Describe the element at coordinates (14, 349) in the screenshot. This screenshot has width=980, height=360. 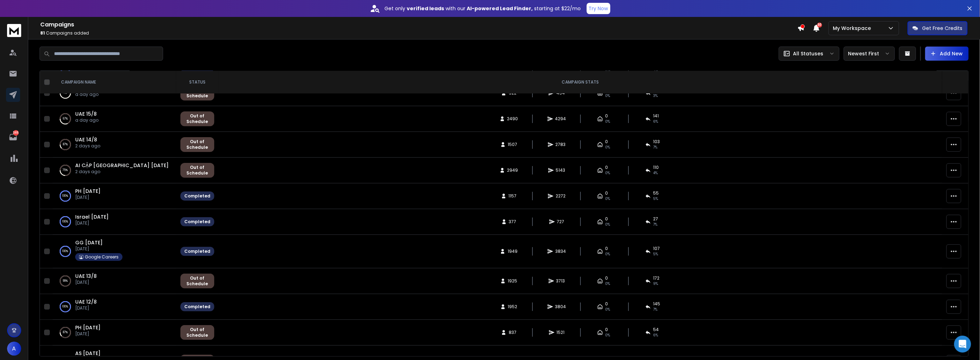
I see `button: A` at that location.